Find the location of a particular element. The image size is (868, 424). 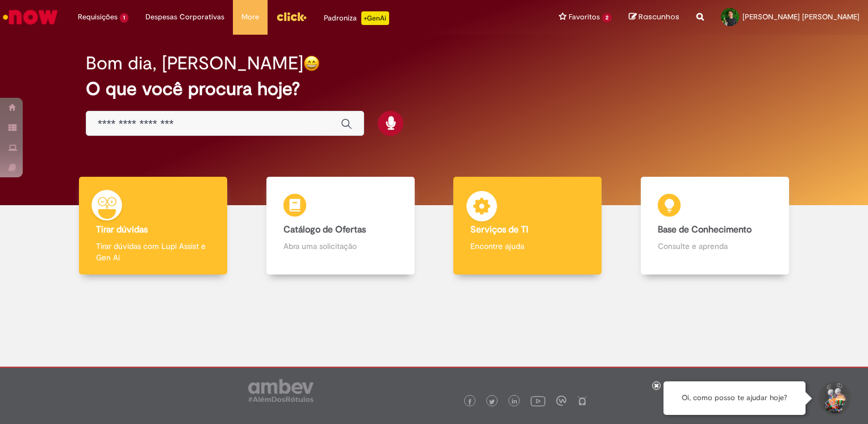

p: Encontre ajuda is located at coordinates (527, 246).